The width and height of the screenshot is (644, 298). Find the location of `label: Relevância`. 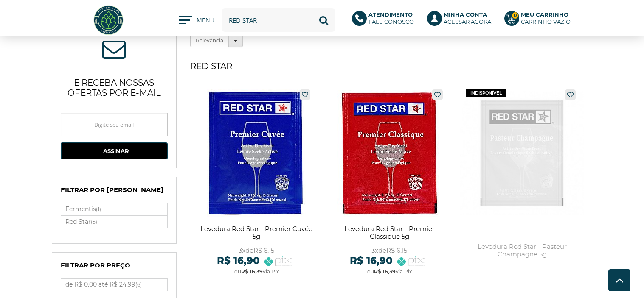

label: Relevância is located at coordinates (210, 41).